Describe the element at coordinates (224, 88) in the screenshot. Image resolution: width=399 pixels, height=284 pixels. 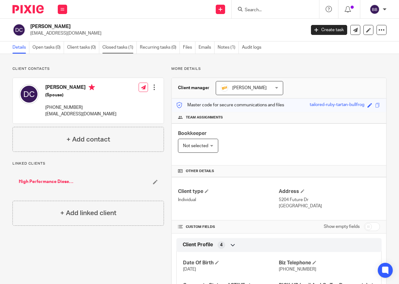
I see `img: siteIcon.png` at that location.